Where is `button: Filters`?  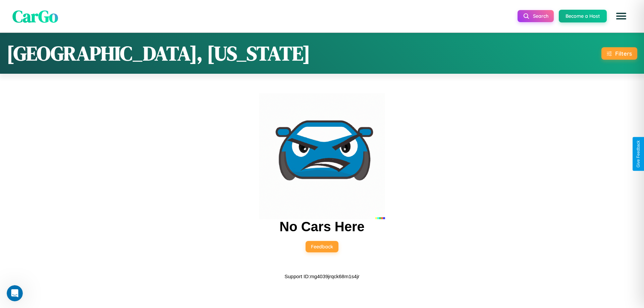
button: Filters is located at coordinates (619, 53).